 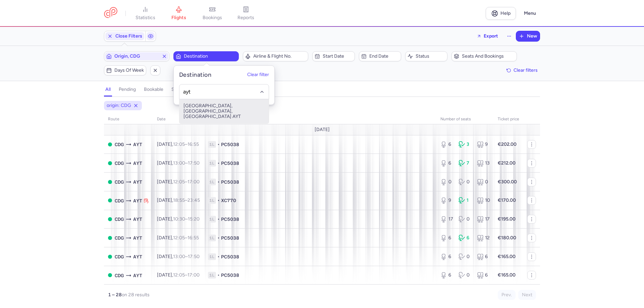 I want to click on strong: €180.00, so click(x=507, y=238).